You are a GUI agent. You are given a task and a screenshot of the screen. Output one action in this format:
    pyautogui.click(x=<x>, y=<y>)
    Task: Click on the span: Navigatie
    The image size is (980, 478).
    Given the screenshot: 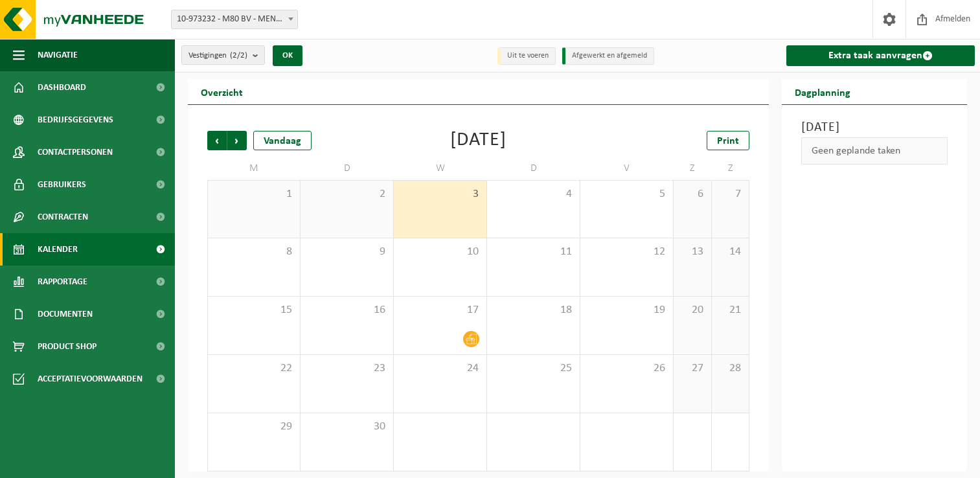 What is the action you would take?
    pyautogui.click(x=58, y=55)
    